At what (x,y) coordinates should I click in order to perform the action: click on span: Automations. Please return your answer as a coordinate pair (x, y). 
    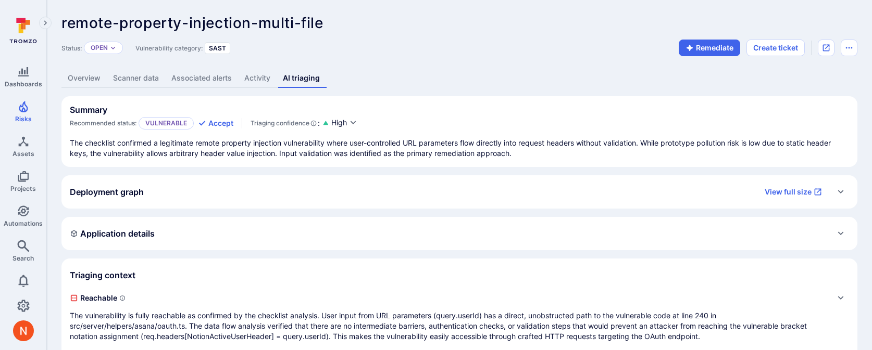
    Looking at the image, I should click on (23, 223).